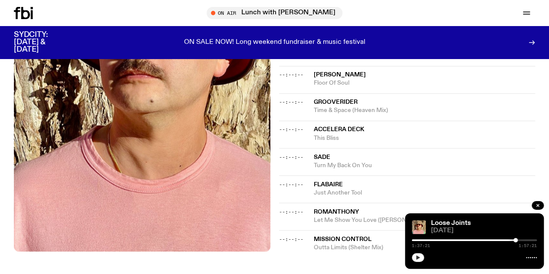 The image size is (549, 274). I want to click on span: This Bliss, so click(424, 138).